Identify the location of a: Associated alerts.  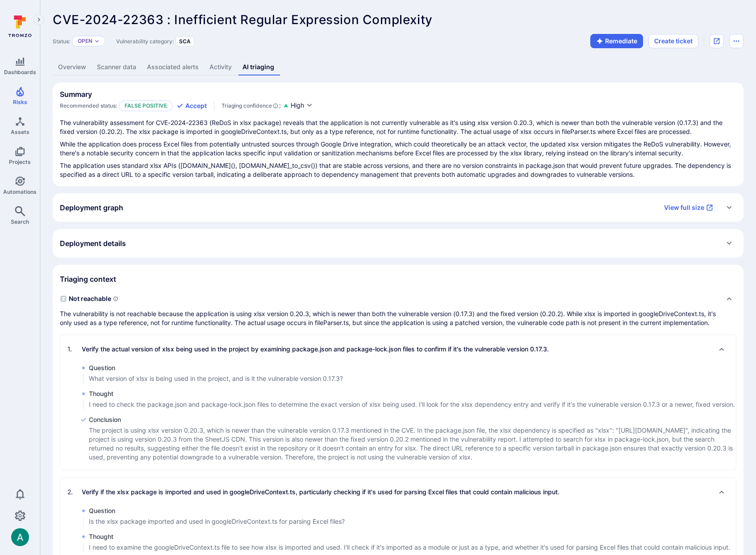
(173, 67).